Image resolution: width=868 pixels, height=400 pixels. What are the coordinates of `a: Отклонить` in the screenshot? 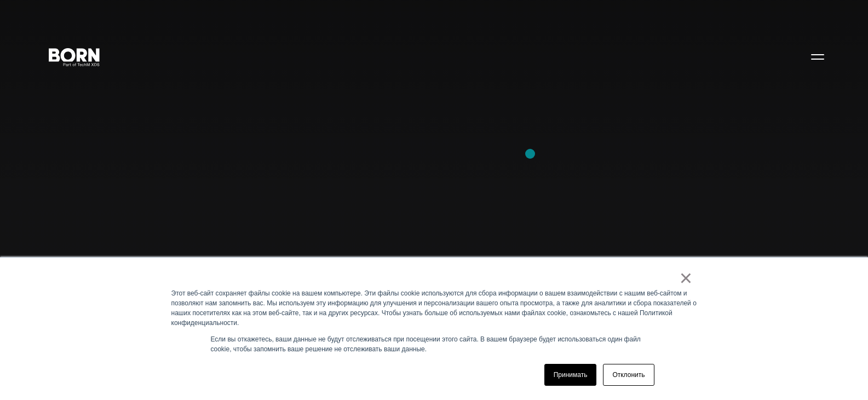 It's located at (628, 374).